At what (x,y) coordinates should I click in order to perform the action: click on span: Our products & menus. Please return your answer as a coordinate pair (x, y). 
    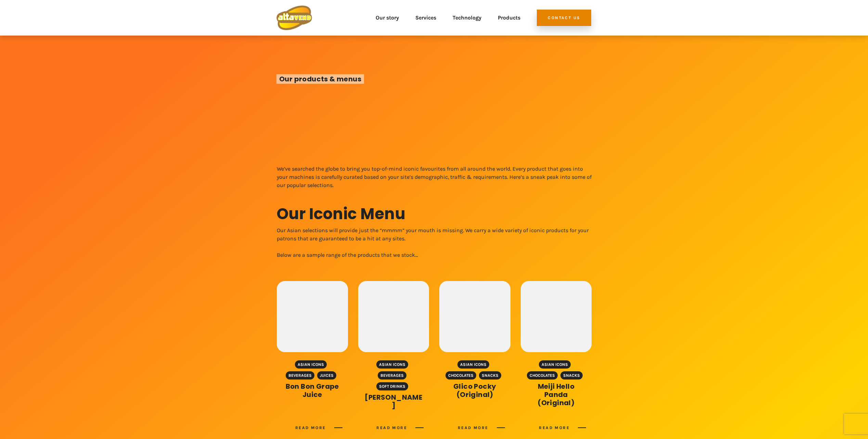
    Looking at the image, I should click on (320, 79).